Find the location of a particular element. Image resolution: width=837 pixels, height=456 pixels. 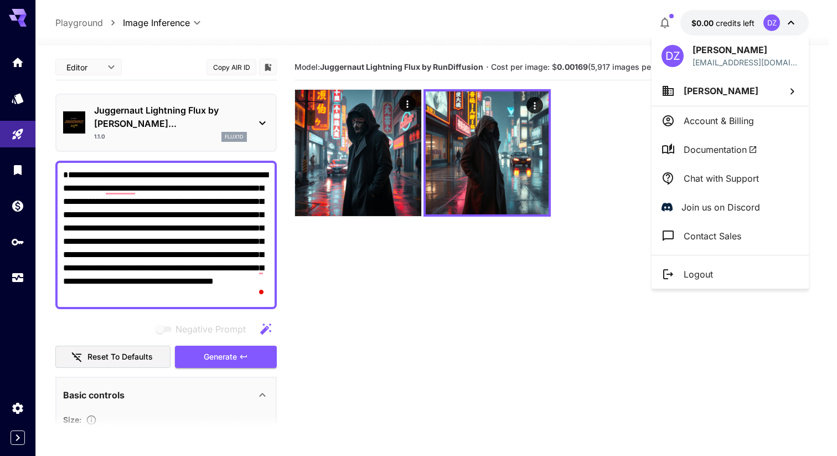

p: Logout is located at coordinates (698, 274).